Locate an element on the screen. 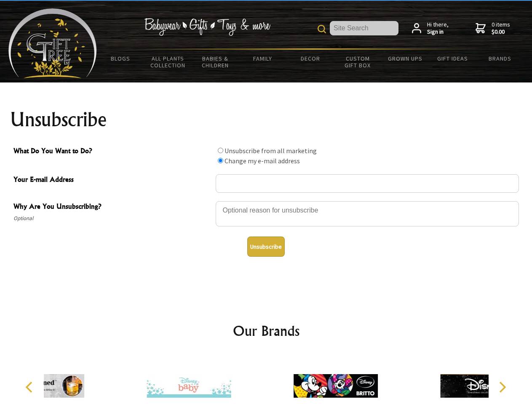 This screenshot has height=404, width=532. a: All Plants Collection is located at coordinates (168, 62).